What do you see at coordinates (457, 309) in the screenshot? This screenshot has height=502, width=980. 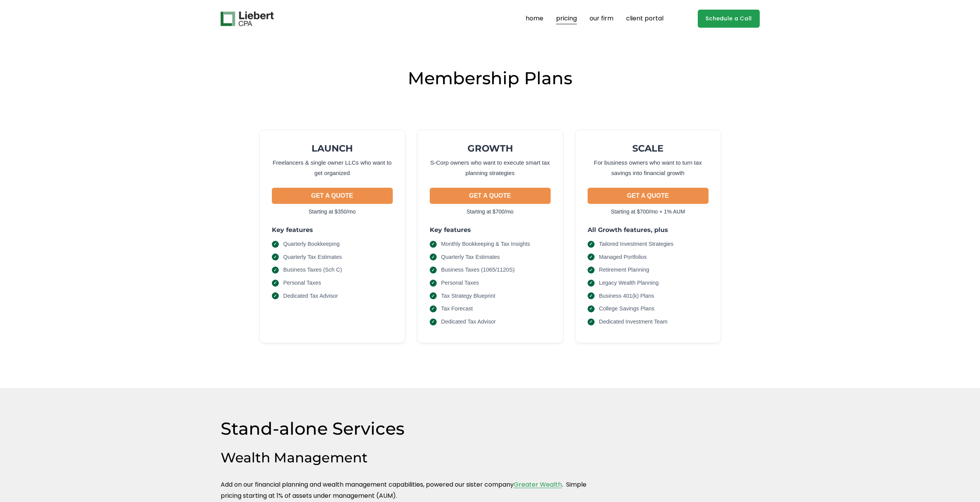 I see `span: Tax Forecast` at bounding box center [457, 309].